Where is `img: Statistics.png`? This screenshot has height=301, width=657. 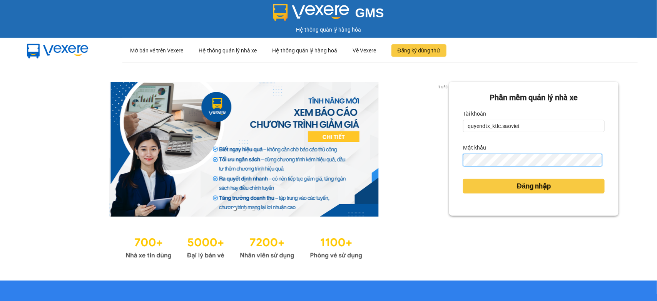 img: Statistics.png is located at coordinates (244, 246).